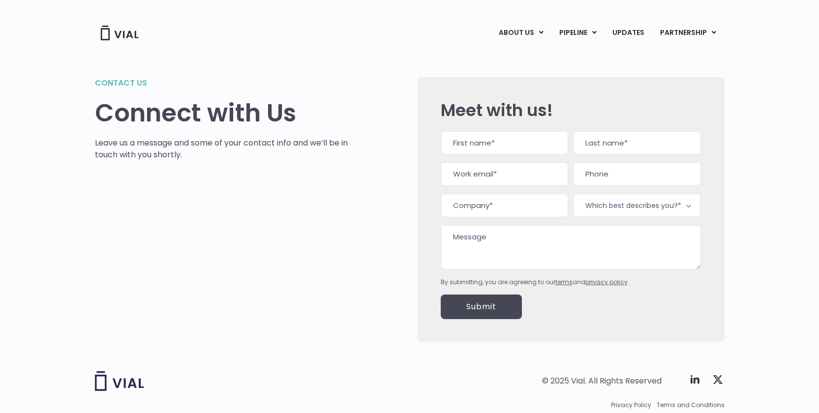 This screenshot has height=413, width=819. I want to click on span: Privacy Policy, so click(631, 405).